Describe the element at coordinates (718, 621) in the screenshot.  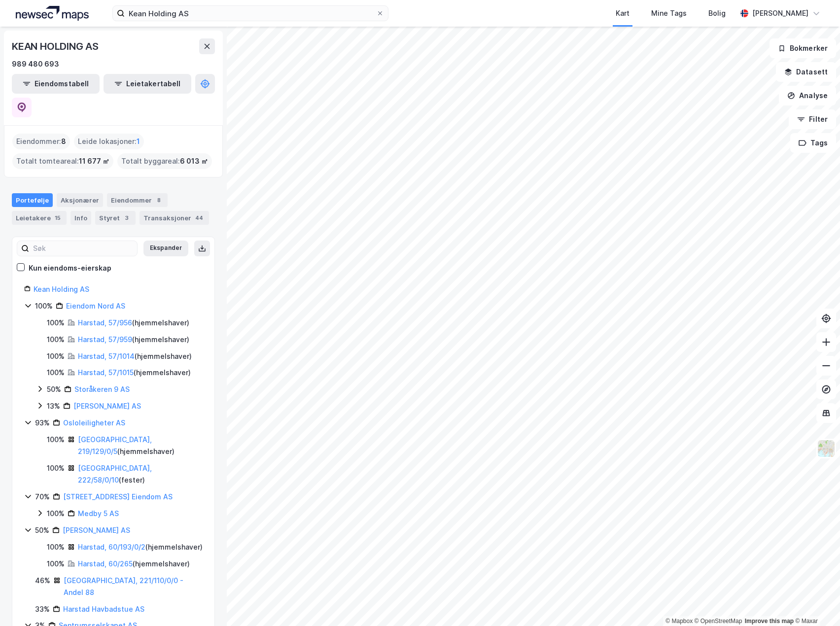
I see `a: OpenStreetMap` at that location.